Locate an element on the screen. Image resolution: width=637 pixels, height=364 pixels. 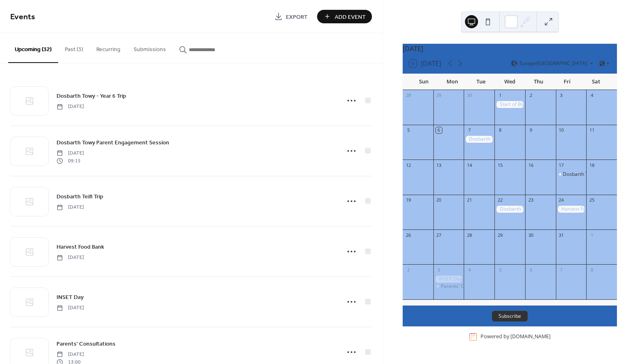
span: Export is located at coordinates (296, 17).